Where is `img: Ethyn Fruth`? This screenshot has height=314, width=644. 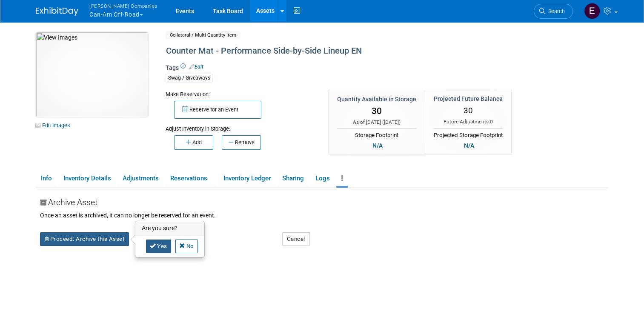 img: Ethyn Fruth is located at coordinates (592, 11).